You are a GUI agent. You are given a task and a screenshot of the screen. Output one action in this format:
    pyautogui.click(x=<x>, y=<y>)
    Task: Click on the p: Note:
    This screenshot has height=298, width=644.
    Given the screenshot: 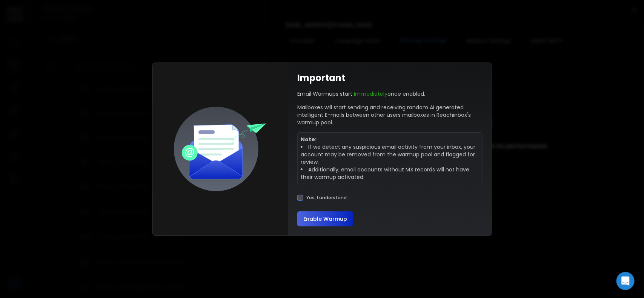 What is the action you would take?
    pyautogui.click(x=390, y=139)
    